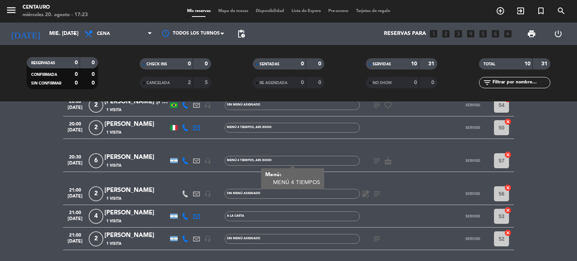 Image resolution: width=577 pixels, height=261 pixels. What do you see at coordinates (157, 64) in the screenshot?
I see `span: CHECK INS` at bounding box center [157, 64].